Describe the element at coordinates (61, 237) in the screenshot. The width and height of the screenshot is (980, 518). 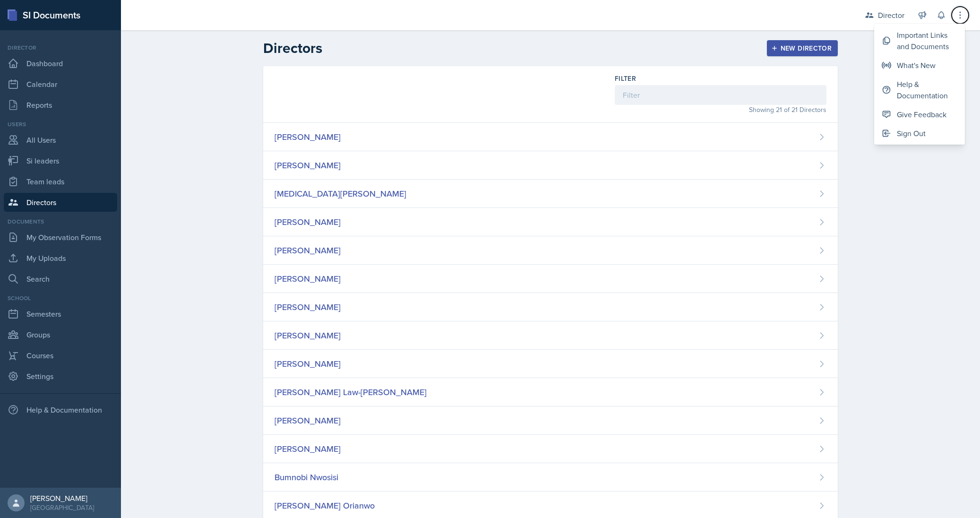
I see `a: My Observation Forms` at that location.